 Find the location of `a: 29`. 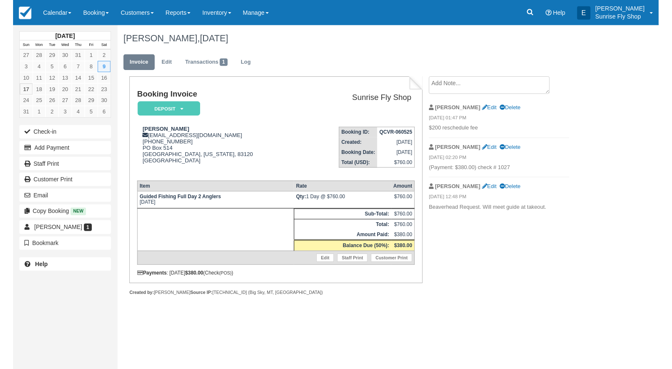

a: 29 is located at coordinates (79, 101).